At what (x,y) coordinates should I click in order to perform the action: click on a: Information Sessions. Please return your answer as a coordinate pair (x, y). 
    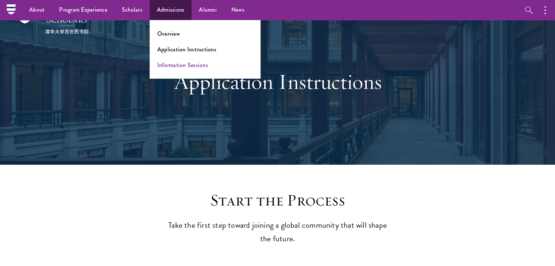
    Looking at the image, I should click on (182, 65).